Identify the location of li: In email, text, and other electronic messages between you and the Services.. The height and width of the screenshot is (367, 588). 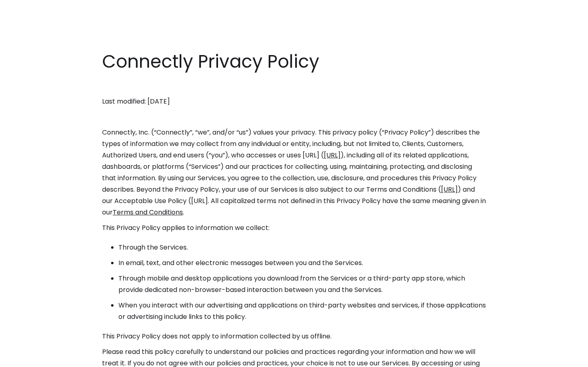
(302, 263).